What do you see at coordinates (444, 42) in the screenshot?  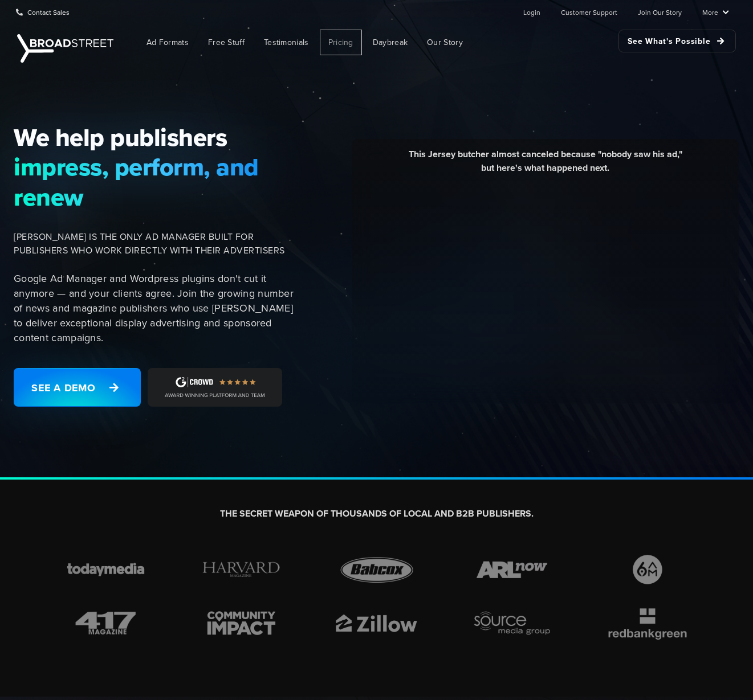 I see `span: Our Story` at bounding box center [444, 42].